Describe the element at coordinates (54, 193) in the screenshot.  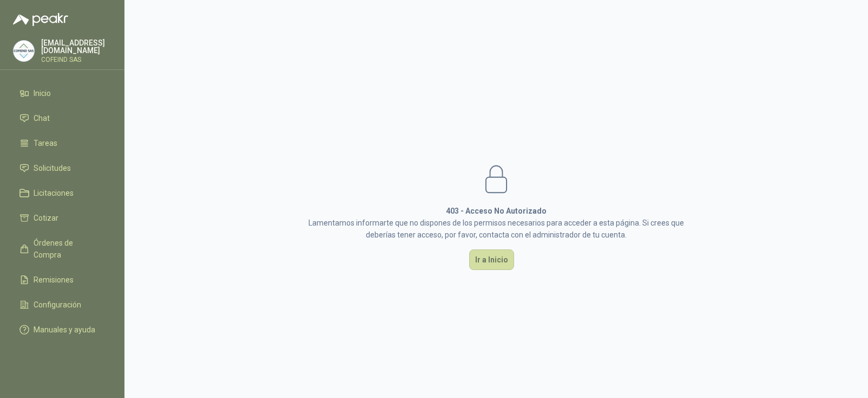
I see `span: Licitaciones` at that location.